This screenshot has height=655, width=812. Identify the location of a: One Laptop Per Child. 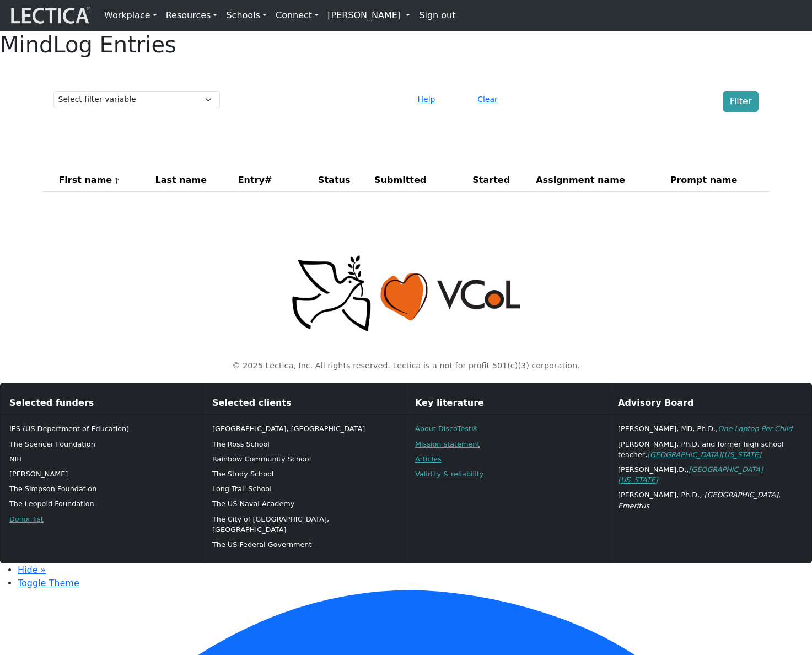
(755, 428).